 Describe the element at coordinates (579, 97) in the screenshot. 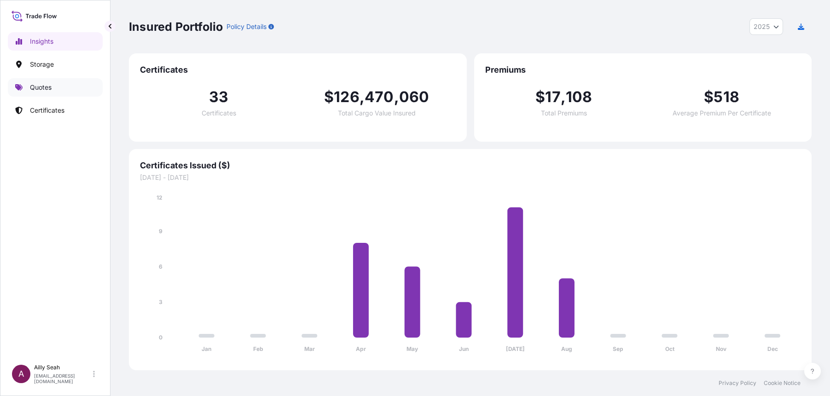

I see `span: 108` at that location.